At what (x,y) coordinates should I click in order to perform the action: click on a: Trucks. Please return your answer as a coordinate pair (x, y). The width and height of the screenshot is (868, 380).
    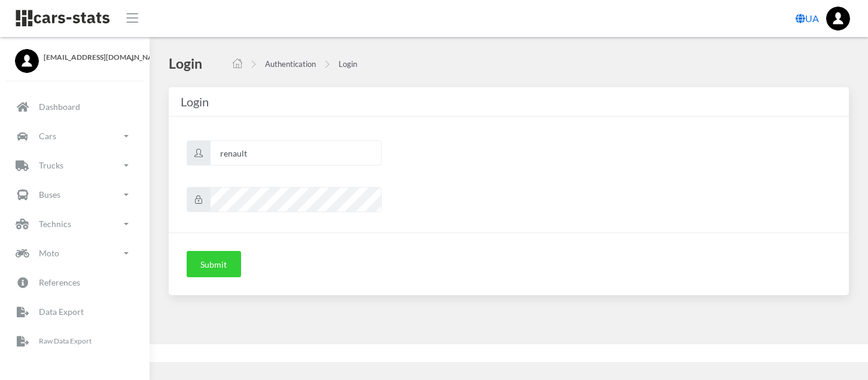
    Looking at the image, I should click on (75, 165).